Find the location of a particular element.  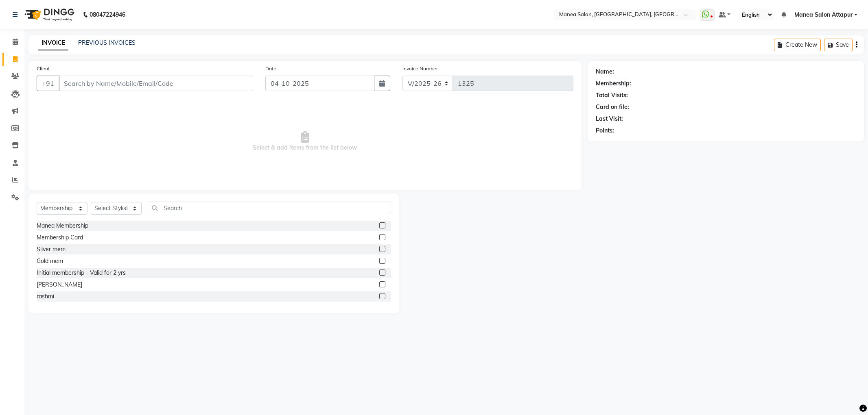

div: Last Visit: is located at coordinates (609, 119).